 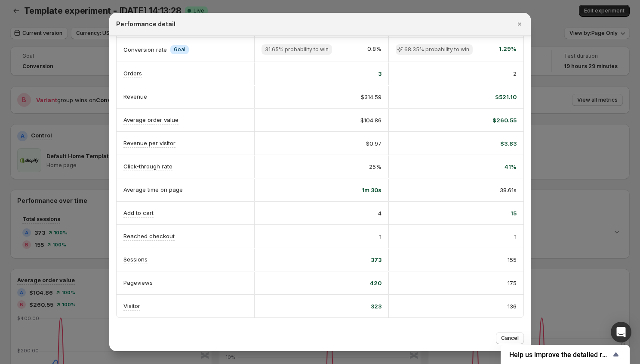 What do you see at coordinates (149, 236) in the screenshot?
I see `p: Reached checkout` at bounding box center [149, 236].